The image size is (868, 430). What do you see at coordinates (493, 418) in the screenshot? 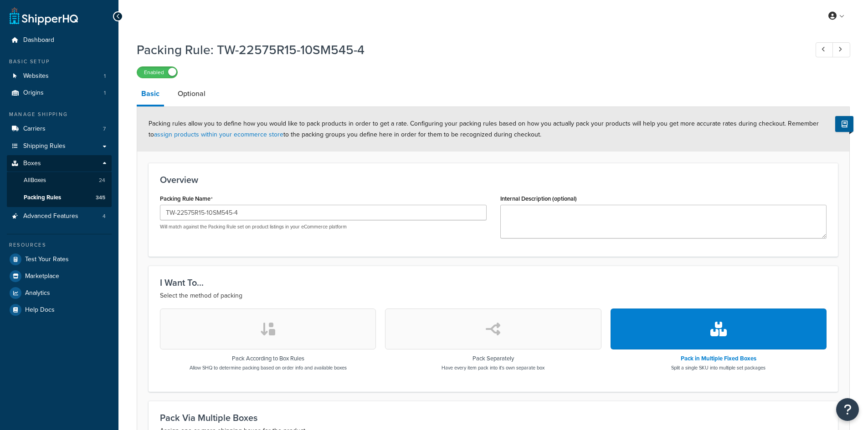
I see `h3: Pack Via Multiple Boxes` at bounding box center [493, 418].